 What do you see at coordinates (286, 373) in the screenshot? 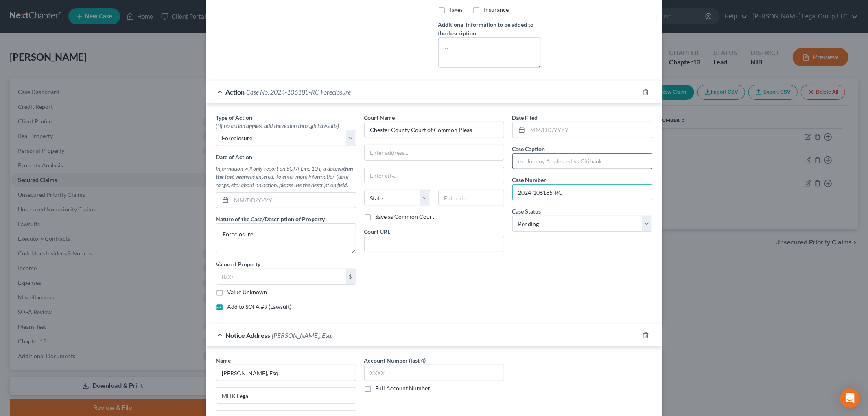
I see `input: Search by name...` at bounding box center [286, 373].